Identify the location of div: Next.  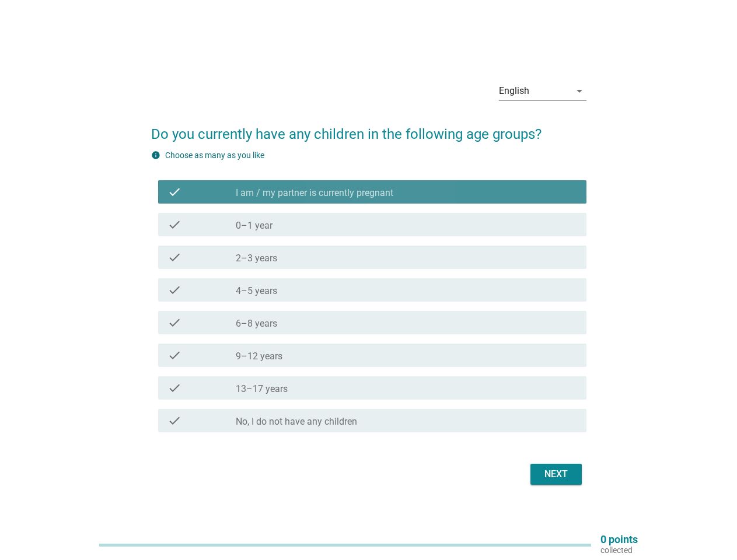
(556, 475).